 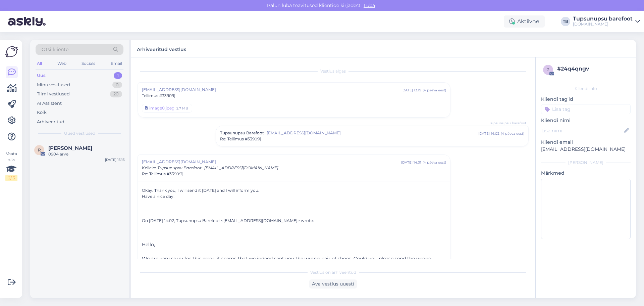 I want to click on span: Reene Helberg, so click(x=70, y=148).